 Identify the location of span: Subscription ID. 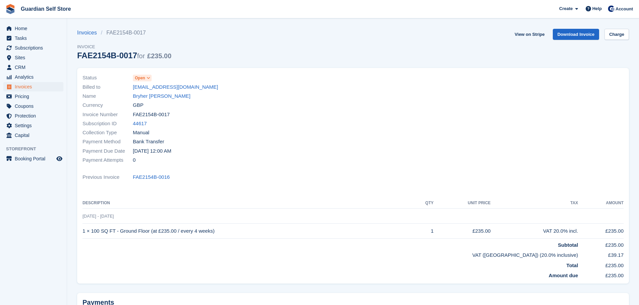
(108, 124).